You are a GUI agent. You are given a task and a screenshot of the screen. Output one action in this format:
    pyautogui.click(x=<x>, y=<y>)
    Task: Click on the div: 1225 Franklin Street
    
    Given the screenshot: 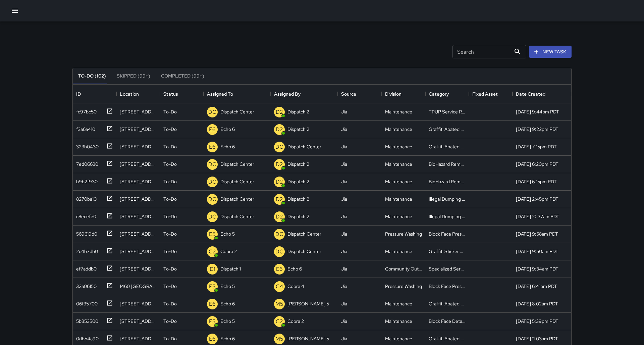 What is the action you would take?
    pyautogui.click(x=138, y=181)
    